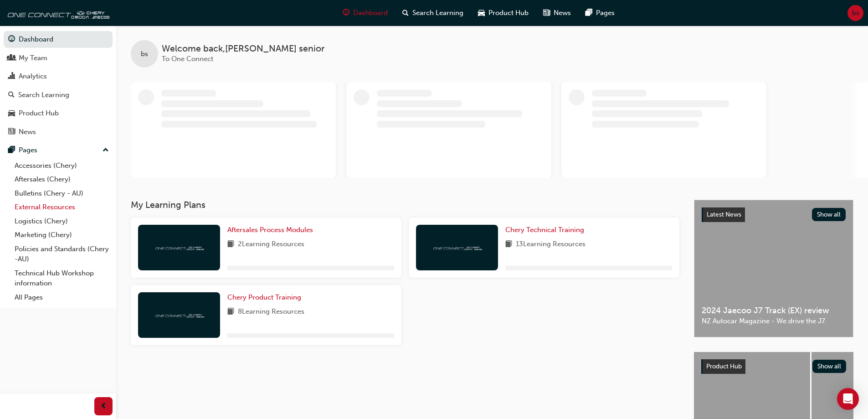  What do you see at coordinates (11, 77) in the screenshot?
I see `span: chart-icon` at bounding box center [11, 77].